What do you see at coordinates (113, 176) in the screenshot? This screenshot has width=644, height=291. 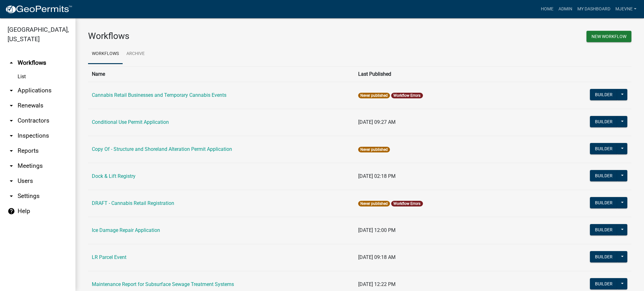 I see `a: Dock & Lift Registry` at bounding box center [113, 176].